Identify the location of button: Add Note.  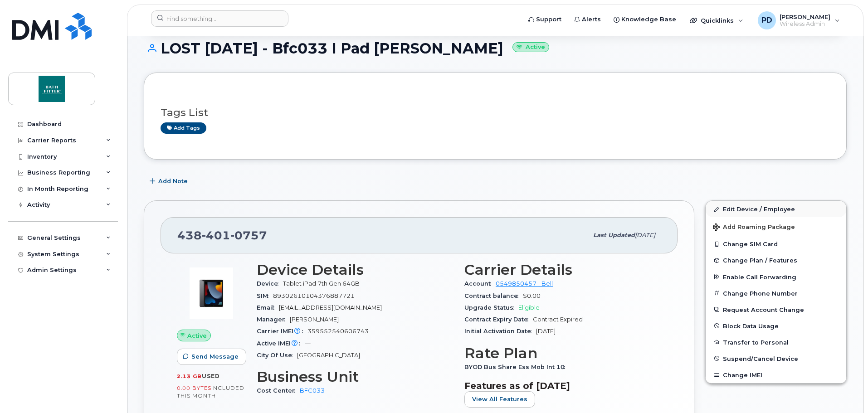
(170, 181).